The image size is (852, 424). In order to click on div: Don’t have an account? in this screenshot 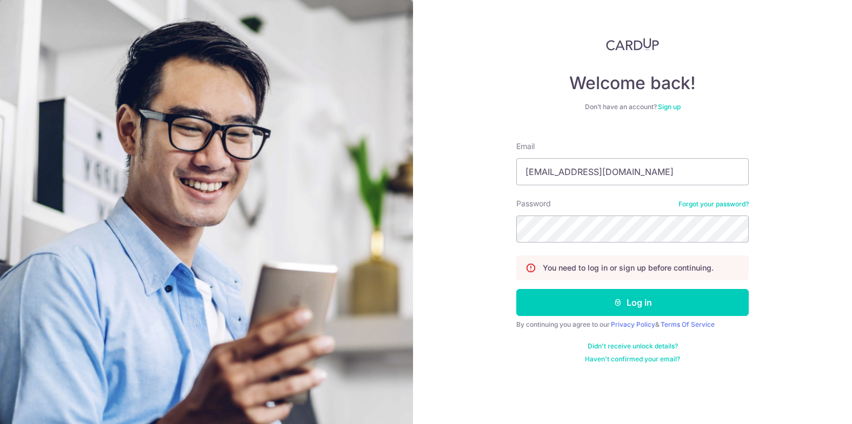, I will do `click(632, 107)`.